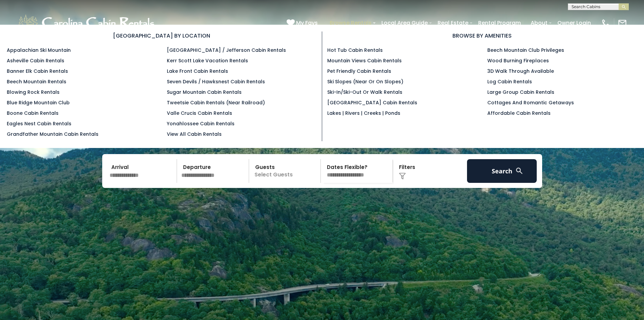 The height and width of the screenshot is (320, 644). What do you see at coordinates (35, 61) in the screenshot?
I see `a: Asheville Cabin Rentals` at bounding box center [35, 61].